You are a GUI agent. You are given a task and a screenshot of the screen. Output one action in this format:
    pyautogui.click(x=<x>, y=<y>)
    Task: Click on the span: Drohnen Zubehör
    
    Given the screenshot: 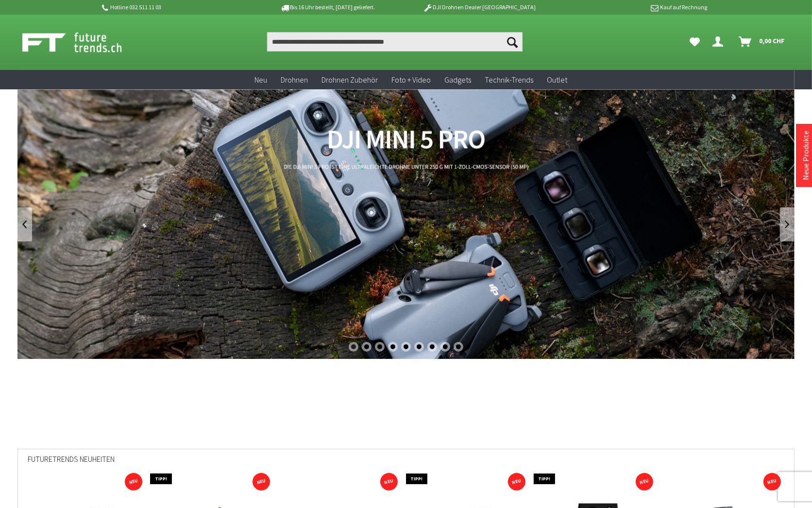 What is the action you would take?
    pyautogui.click(x=350, y=79)
    